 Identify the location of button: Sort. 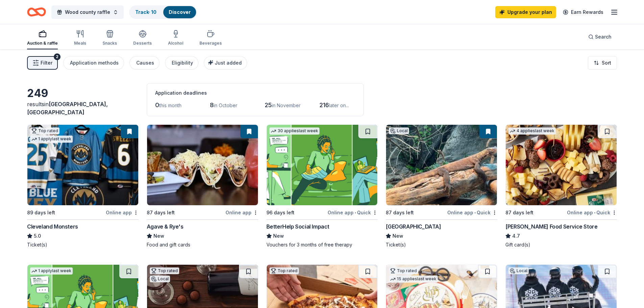
(602, 63).